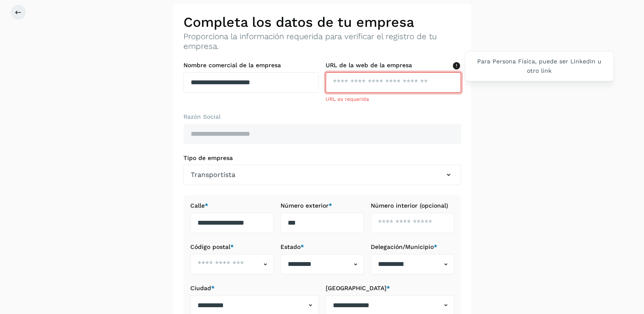  What do you see at coordinates (322, 157) in the screenshot?
I see `label: Tipo de empresa` at bounding box center [322, 157].